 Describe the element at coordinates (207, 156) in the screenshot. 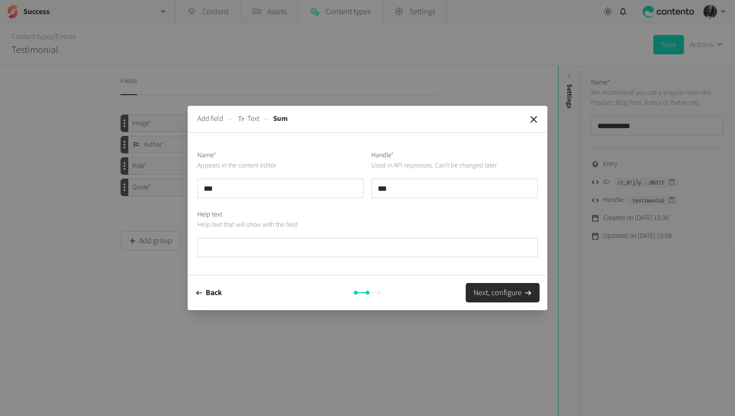

I see `label: Name` at that location.